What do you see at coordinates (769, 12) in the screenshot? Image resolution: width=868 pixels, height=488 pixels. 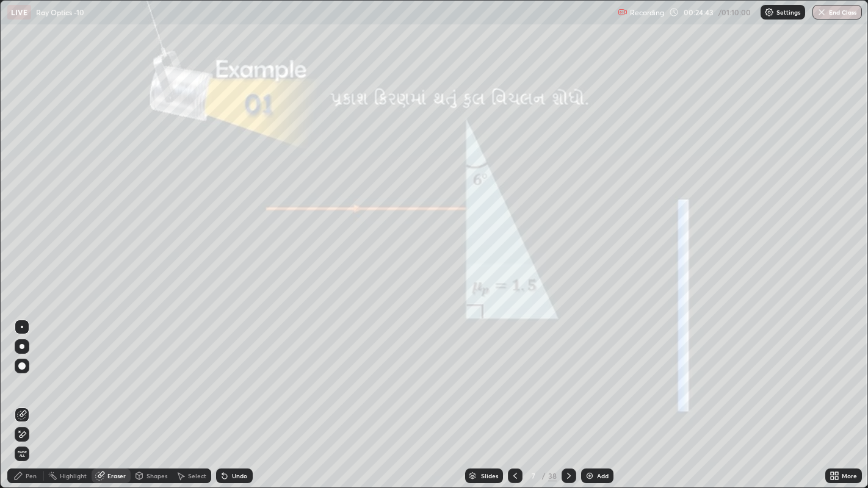 I see `img: class-settings-icons` at bounding box center [769, 12].